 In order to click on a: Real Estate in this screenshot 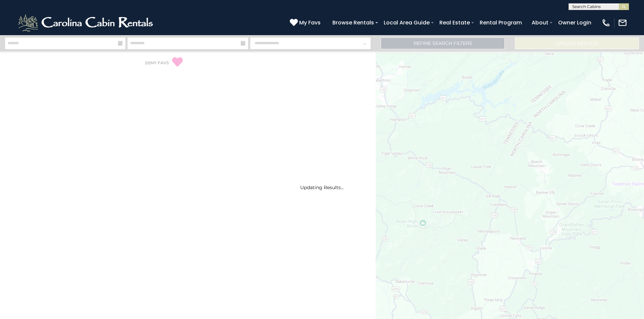, I will do `click(454, 22)`.